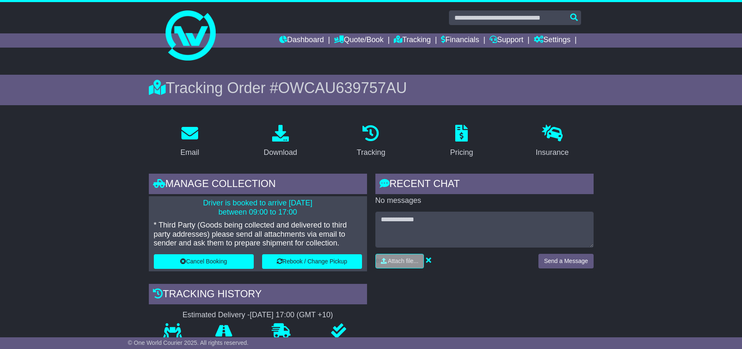 The height and width of the screenshot is (349, 742). Describe the element at coordinates (301, 41) in the screenshot. I see `a: Dashboard` at that location.